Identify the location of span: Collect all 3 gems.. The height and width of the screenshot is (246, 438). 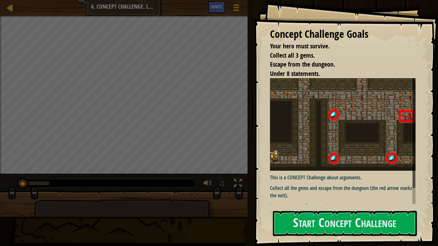
(293, 55).